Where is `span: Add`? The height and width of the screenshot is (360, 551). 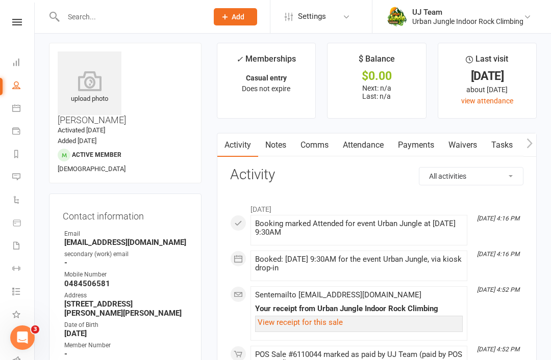
span: Add is located at coordinates (238, 17).